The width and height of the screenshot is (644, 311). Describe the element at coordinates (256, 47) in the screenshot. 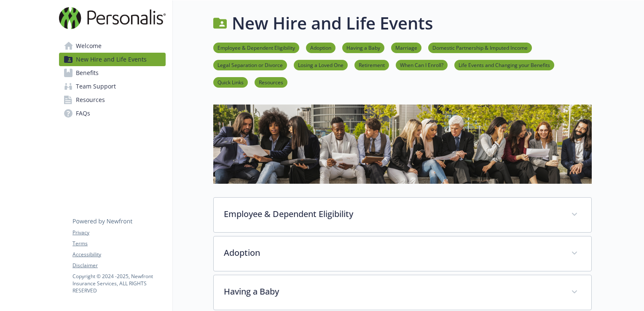

I see `a: Employee & Dependent Eligibility` at that location.